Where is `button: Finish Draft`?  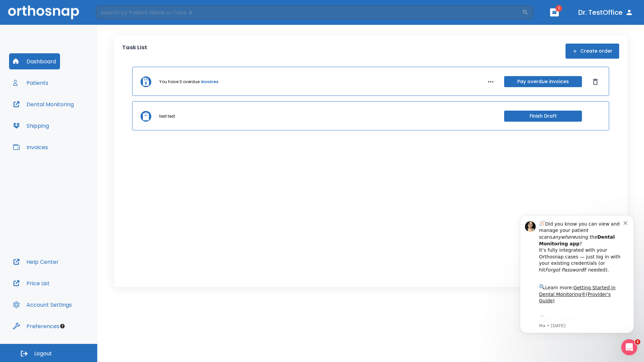
button: Finish Draft is located at coordinates (543, 116).